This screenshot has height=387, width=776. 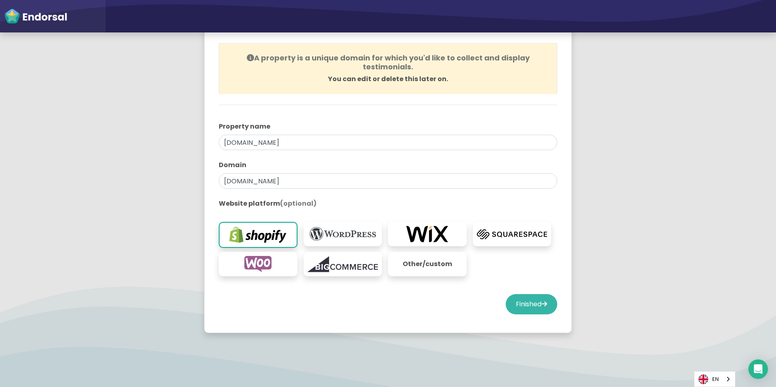 What do you see at coordinates (715, 379) in the screenshot?
I see `div: Language` at bounding box center [715, 379].